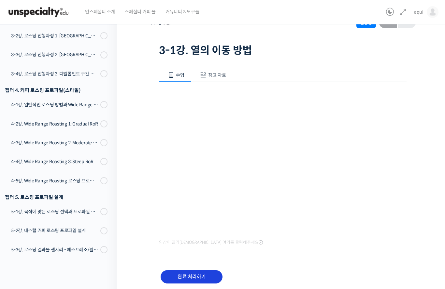  I want to click on a: 홈, so click(22, 215).